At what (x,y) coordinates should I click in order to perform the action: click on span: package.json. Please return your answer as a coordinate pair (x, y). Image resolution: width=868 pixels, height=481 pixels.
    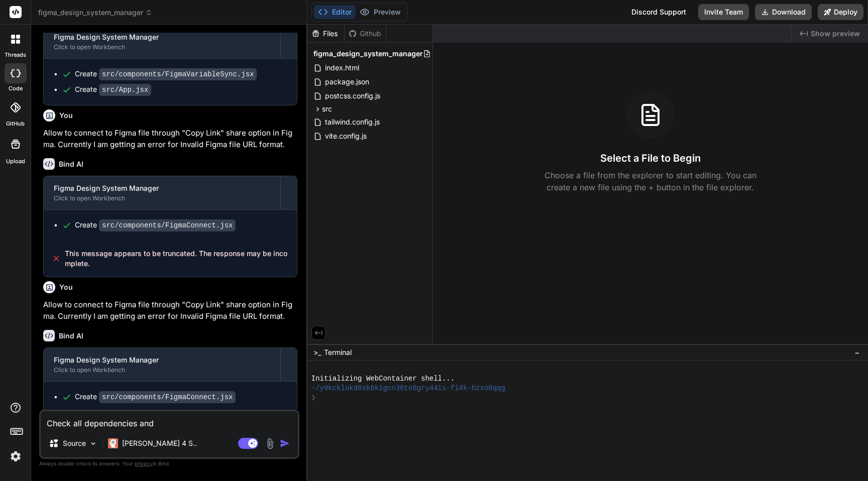
    Looking at the image, I should click on (347, 82).